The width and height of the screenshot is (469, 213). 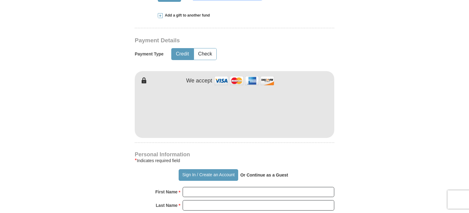 I want to click on strong: Last Name, so click(x=167, y=206).